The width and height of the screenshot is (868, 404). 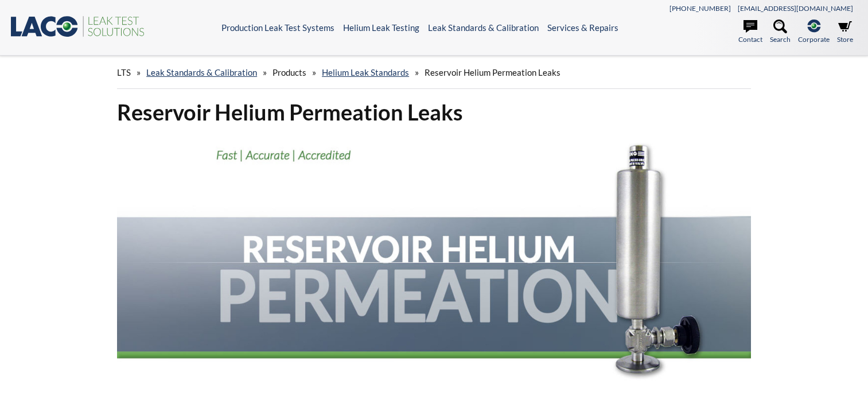 What do you see at coordinates (366, 72) in the screenshot?
I see `a: Helium Leak Standards` at bounding box center [366, 72].